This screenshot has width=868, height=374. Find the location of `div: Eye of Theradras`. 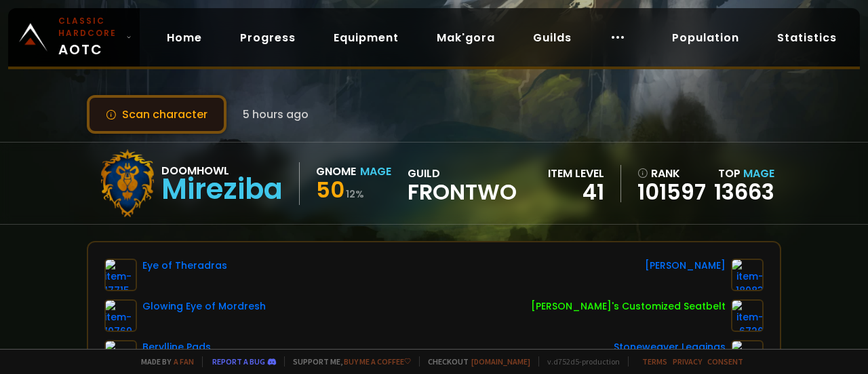

div: Eye of Theradras is located at coordinates (184, 265).